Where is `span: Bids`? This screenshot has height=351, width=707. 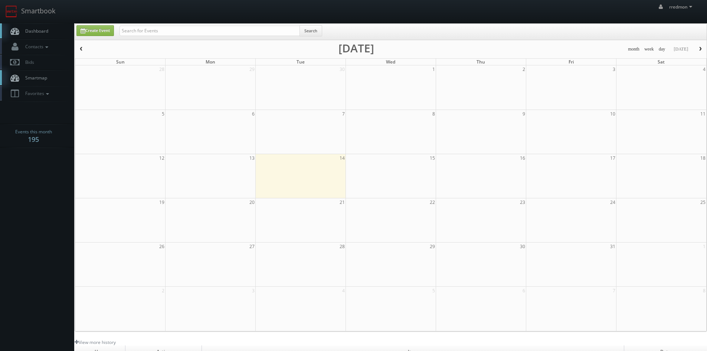
span: Bids is located at coordinates (28, 62).